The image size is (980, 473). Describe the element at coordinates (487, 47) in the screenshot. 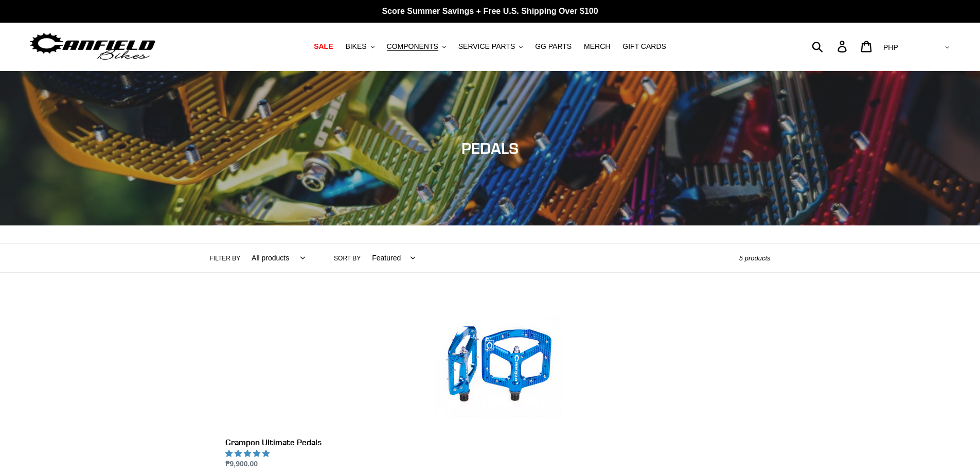

I see `span: SERVICE PARTS` at that location.